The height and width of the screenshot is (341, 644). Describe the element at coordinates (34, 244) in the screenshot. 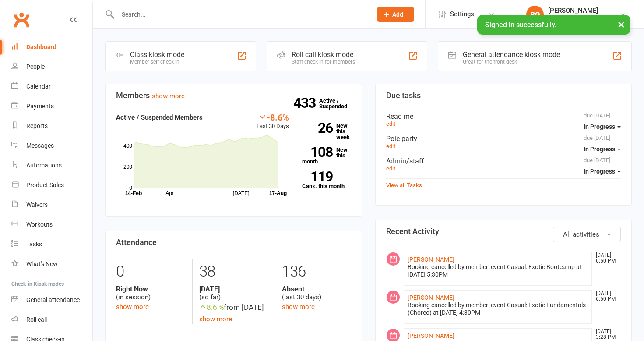

I see `div: Tasks` at that location.